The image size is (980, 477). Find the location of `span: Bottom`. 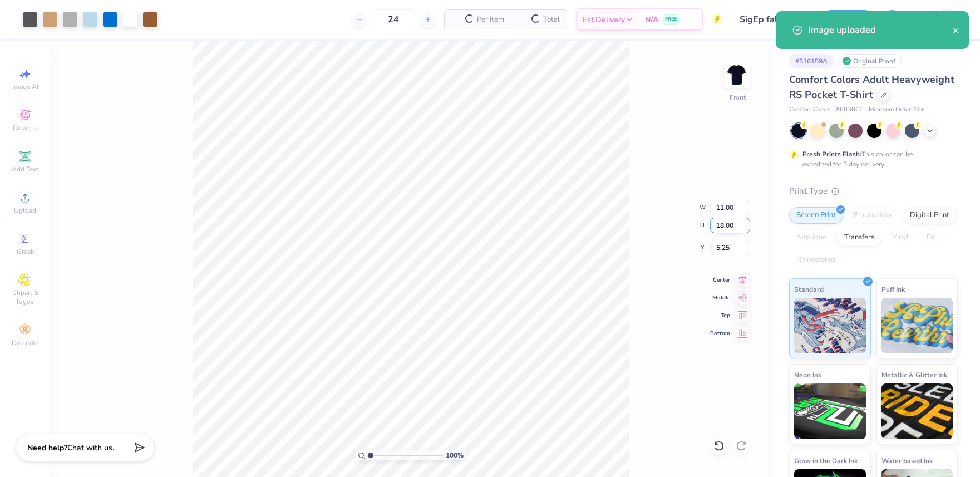

span: Bottom is located at coordinates (721, 333).